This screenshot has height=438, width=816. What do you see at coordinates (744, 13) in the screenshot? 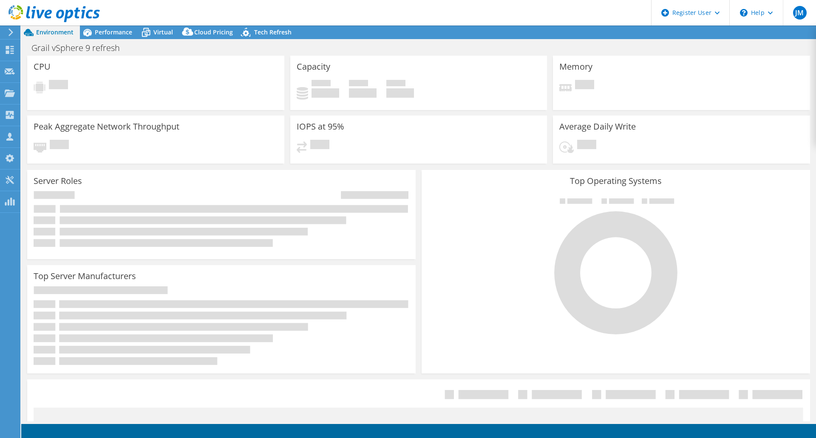
I see `svg: \n` at bounding box center [744, 13].